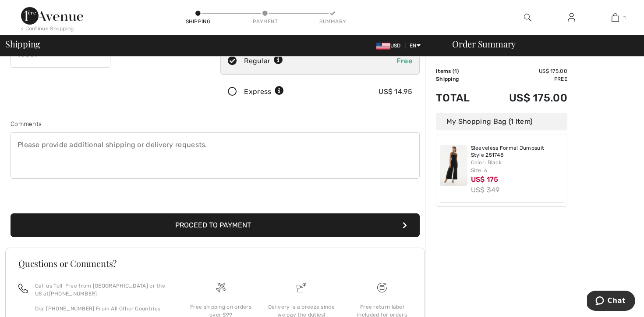 This screenshot has width=644, height=317. I want to click on div: Regular, so click(263, 61).